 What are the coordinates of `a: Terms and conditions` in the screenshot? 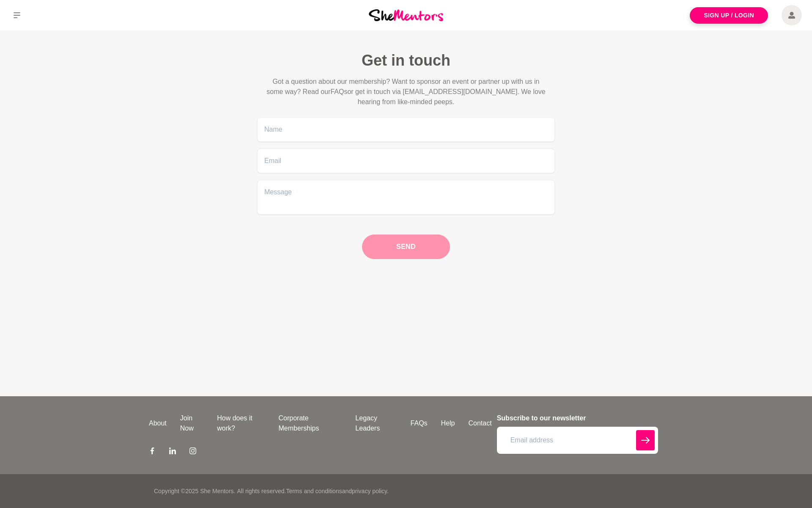 It's located at (314, 490).